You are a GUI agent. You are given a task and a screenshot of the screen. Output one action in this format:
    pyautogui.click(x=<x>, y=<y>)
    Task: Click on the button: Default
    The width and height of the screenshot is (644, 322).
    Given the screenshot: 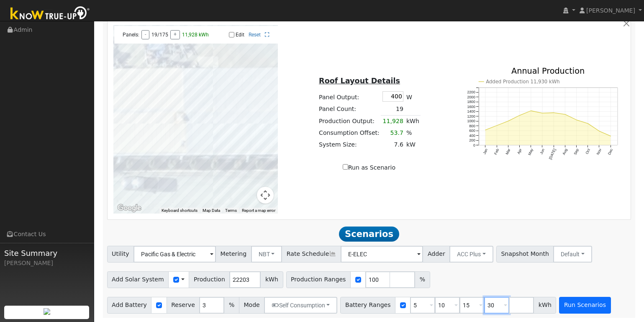 What is the action you would take?
    pyautogui.click(x=572, y=254)
    